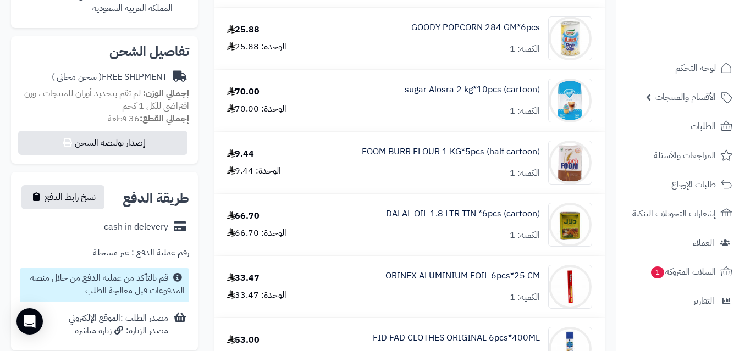 This screenshot has height=351, width=745. I want to click on div: الوحدة: 70.00, so click(257, 109).